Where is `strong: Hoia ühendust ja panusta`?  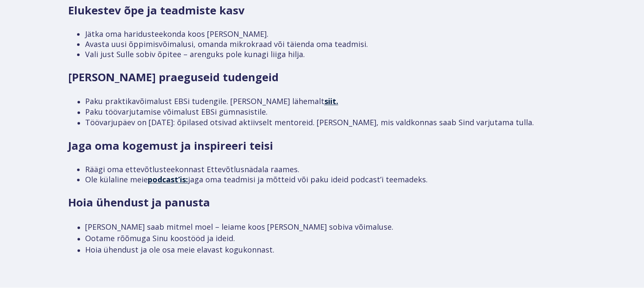
strong: Hoia ühendust ja panusta is located at coordinates (139, 202).